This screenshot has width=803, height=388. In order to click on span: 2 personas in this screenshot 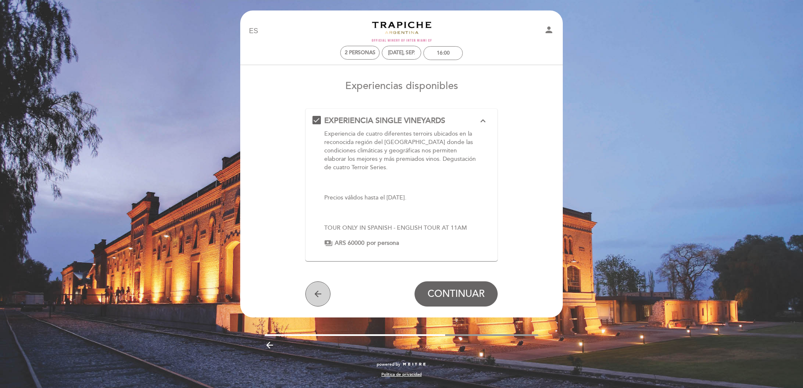, I will do `click(360, 52)`.